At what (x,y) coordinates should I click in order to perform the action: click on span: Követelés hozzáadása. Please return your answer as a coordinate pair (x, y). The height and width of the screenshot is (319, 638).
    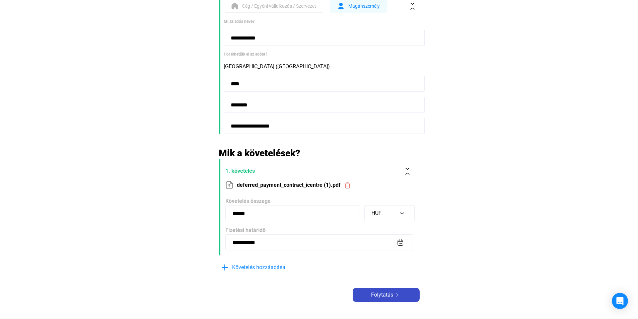
    Looking at the image, I should click on (258, 268).